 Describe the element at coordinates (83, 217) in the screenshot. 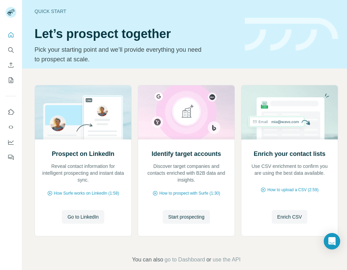

I see `button: Go to LinkedIn` at that location.